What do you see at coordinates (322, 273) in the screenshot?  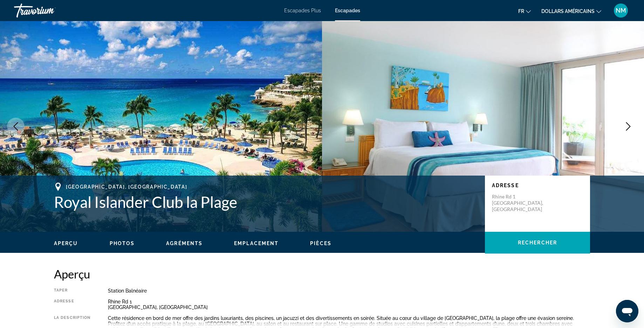 I see `h2: Aperçu` at bounding box center [322, 273].